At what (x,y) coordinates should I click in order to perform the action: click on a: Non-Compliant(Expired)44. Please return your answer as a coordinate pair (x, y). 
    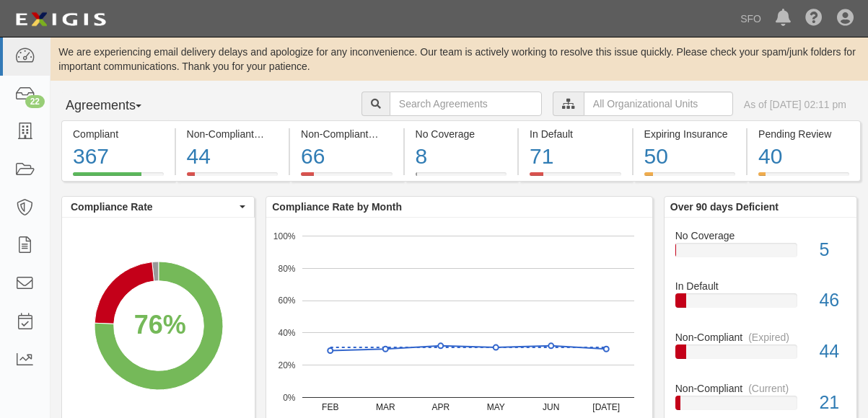
    Looking at the image, I should click on (761, 356).